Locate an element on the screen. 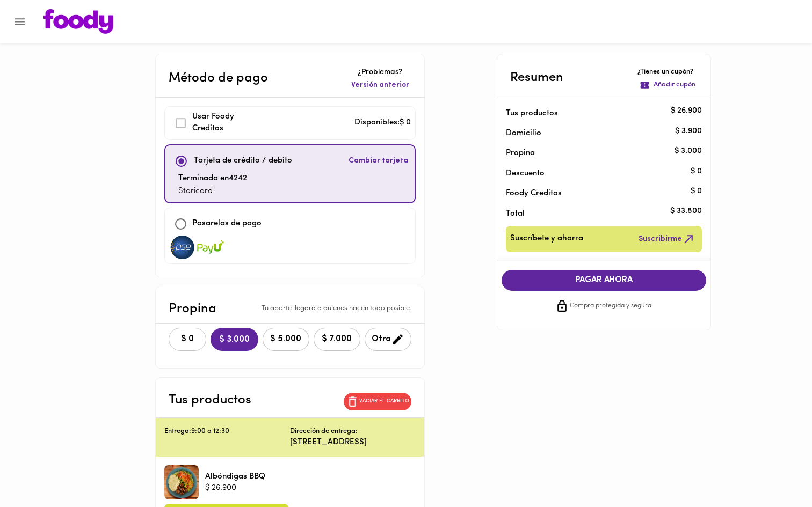 The height and width of the screenshot is (507, 812). p: Vaciar el carrito is located at coordinates (384, 401).